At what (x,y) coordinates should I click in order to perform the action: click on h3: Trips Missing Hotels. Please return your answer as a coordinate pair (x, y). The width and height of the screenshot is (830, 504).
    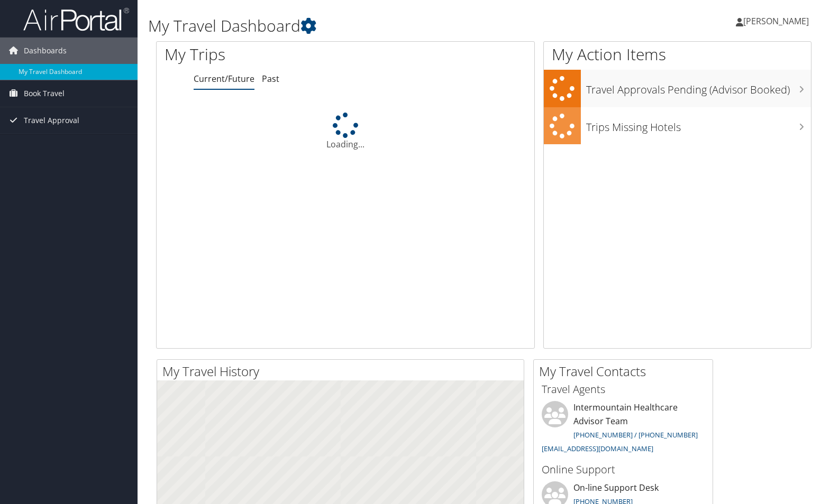
    Looking at the image, I should click on (698, 125).